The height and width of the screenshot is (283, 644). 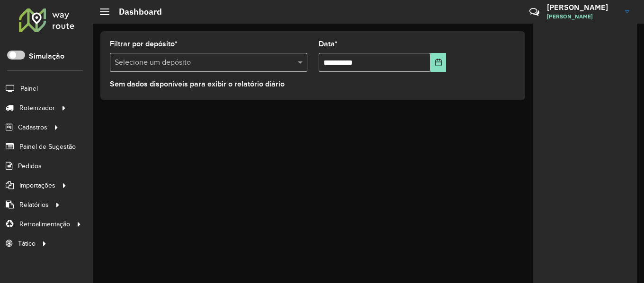 I want to click on label: Sem dados disponíveis para exibir o relatório diário, so click(x=197, y=84).